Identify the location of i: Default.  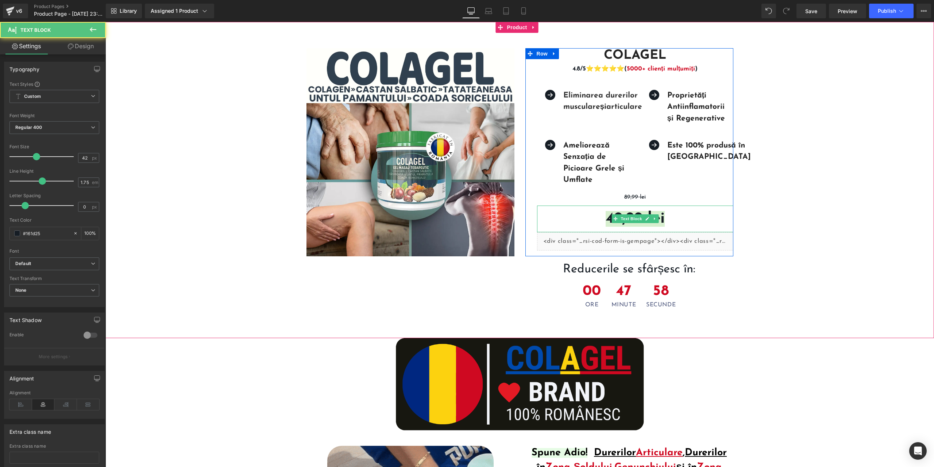
(23, 263).